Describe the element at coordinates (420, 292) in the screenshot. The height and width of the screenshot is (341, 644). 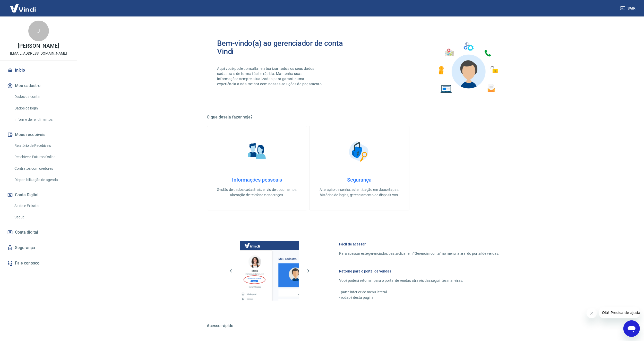
I see `p: - parte inferior do menu lateral` at that location.